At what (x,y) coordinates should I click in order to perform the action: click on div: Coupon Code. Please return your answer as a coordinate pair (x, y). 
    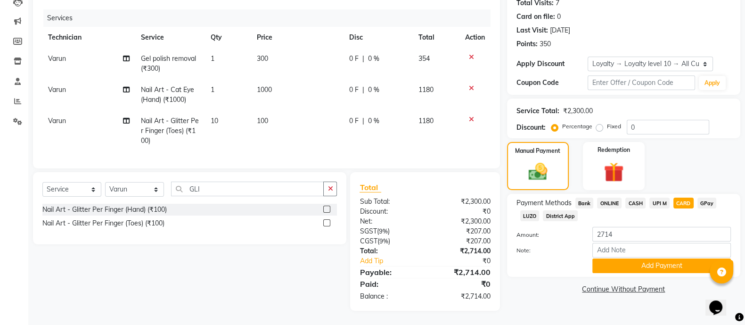
    Looking at the image, I should click on (552, 82).